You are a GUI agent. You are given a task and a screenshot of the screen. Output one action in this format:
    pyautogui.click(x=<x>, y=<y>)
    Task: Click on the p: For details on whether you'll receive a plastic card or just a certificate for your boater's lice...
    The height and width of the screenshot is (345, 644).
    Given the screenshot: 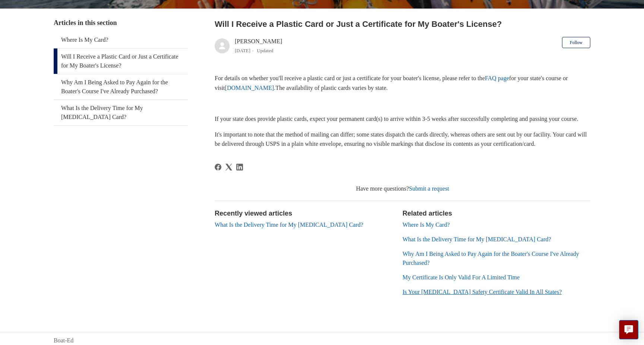 What is the action you would take?
    pyautogui.click(x=403, y=83)
    